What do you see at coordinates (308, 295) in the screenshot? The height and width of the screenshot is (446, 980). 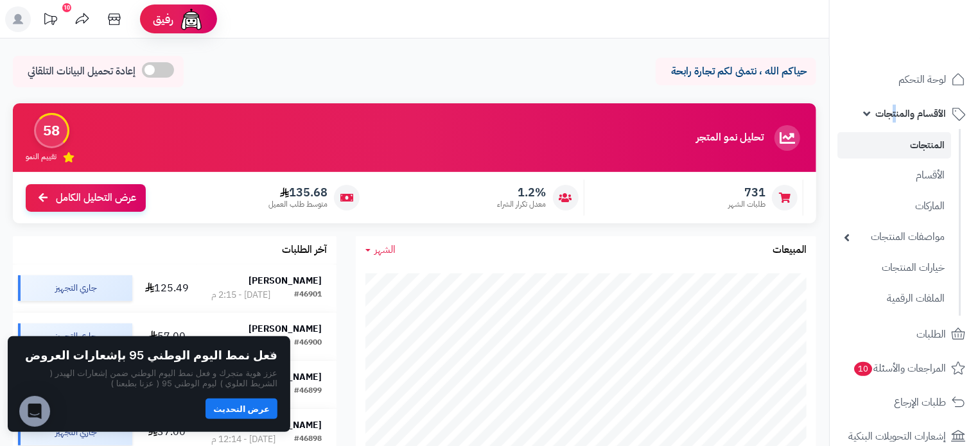 I see `div: #46901` at bounding box center [308, 295].